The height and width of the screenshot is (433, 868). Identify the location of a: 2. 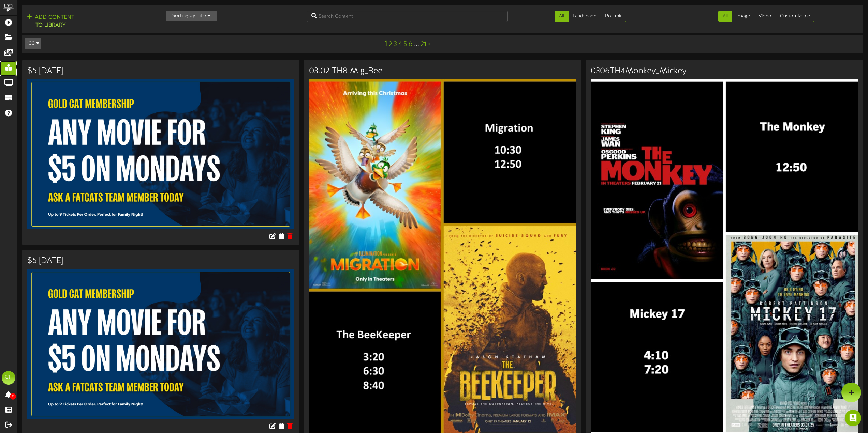
(391, 44).